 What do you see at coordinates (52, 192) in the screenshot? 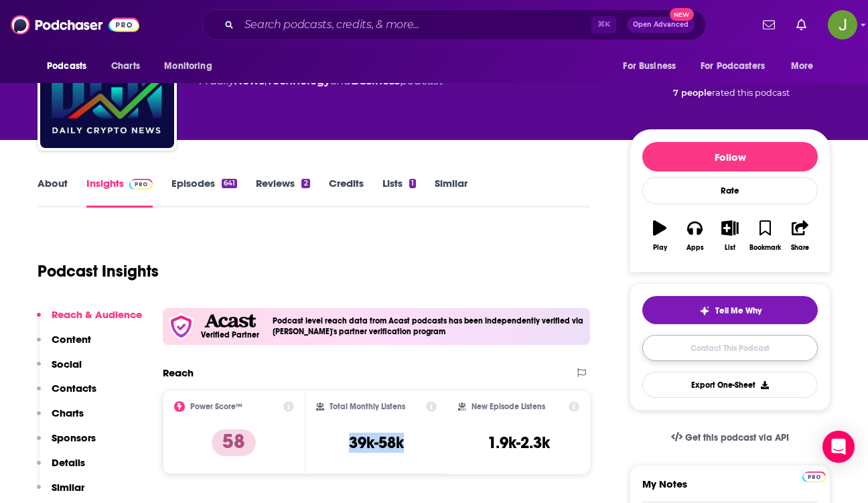
I see `a: About` at bounding box center [52, 192].